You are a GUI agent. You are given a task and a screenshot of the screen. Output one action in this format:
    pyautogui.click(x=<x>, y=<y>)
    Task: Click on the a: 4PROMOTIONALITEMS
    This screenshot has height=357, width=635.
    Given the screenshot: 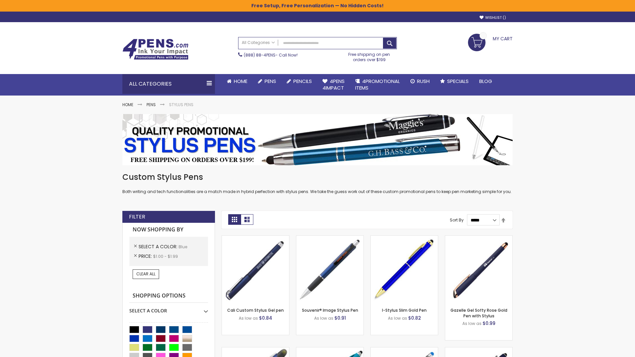 What is the action you would take?
    pyautogui.click(x=377, y=85)
    